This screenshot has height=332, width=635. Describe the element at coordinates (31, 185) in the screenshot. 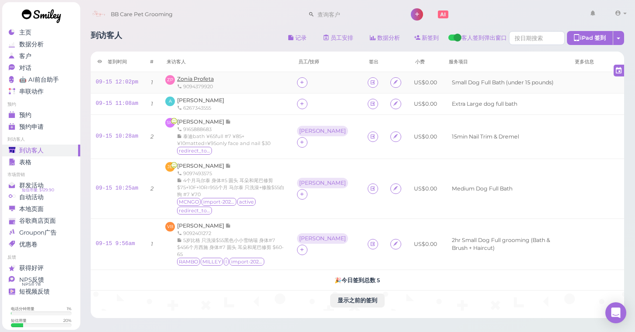

I see `span: 群发活动` at that location.